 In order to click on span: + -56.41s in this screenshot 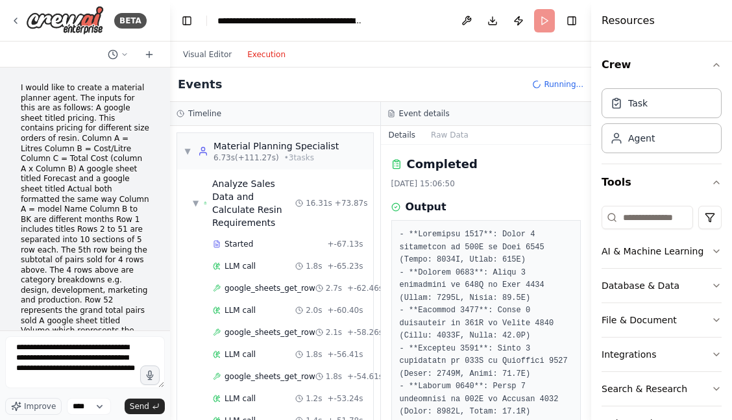, I will do `click(345, 354)`.